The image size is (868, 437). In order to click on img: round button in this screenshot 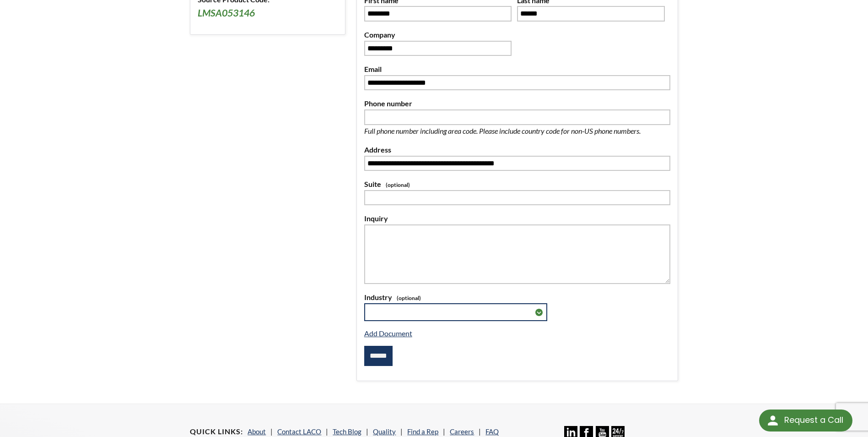, I will do `click(773, 420)`.